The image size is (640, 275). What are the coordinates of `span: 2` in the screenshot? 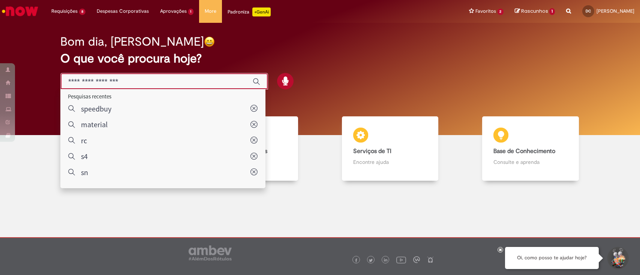 It's located at (500, 12).